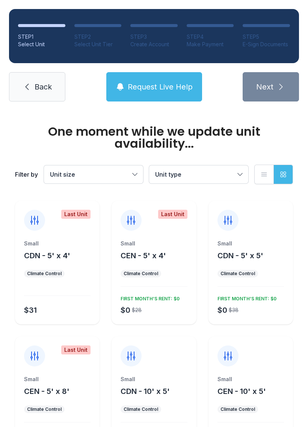 This screenshot has height=427, width=308. Describe the element at coordinates (143, 256) in the screenshot. I see `button: CEN - 5' x 4'` at that location.